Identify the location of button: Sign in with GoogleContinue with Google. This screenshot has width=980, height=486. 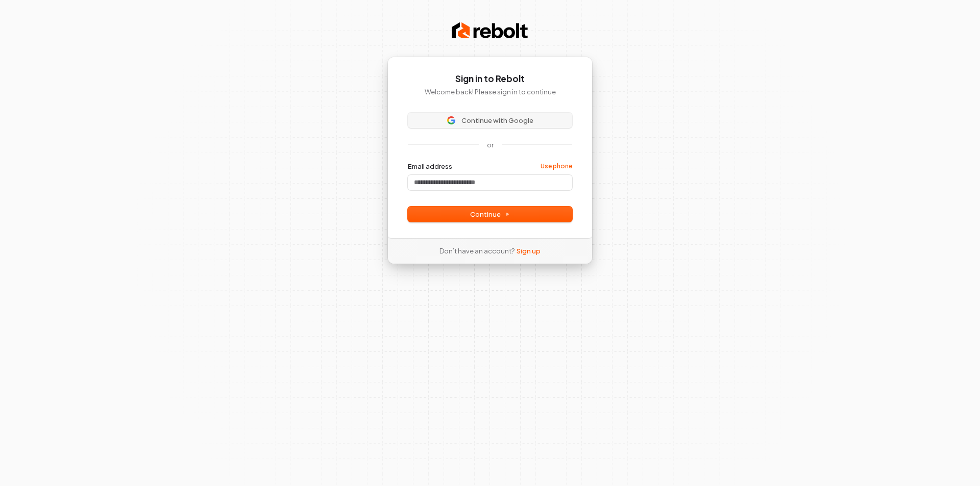
(490, 120).